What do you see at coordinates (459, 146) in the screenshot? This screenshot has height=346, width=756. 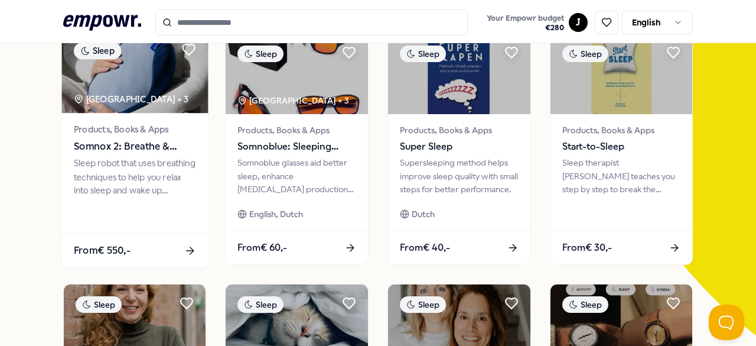 I see `span: Super Sleep` at bounding box center [459, 146].